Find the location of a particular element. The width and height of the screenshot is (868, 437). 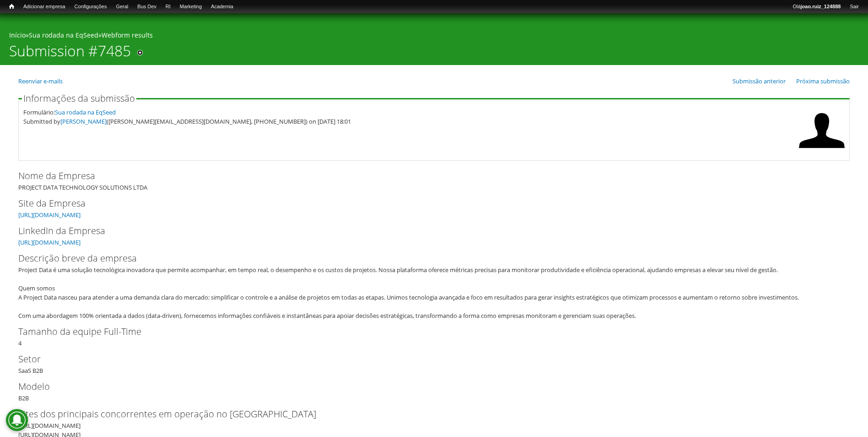

span: Início is located at coordinates (11, 6).